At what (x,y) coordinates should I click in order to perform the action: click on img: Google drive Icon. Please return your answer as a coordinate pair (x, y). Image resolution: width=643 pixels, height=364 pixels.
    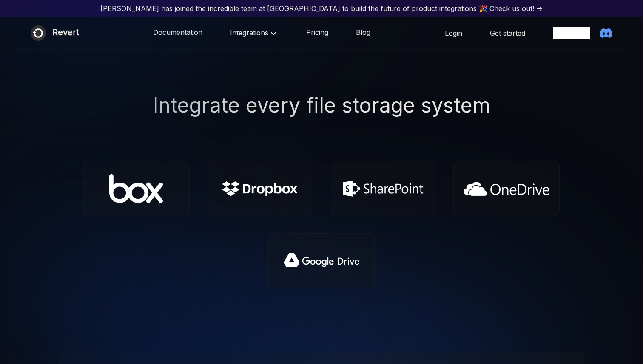
    Looking at the image, I should click on (321, 261).